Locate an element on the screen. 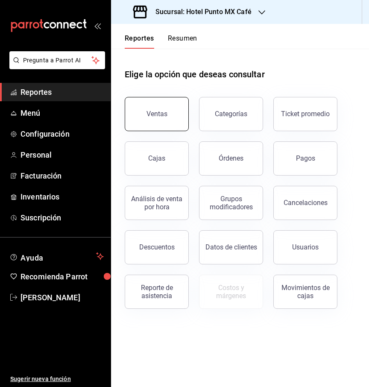 The height and width of the screenshot is (387, 369). div: Ventas is located at coordinates (157, 114).